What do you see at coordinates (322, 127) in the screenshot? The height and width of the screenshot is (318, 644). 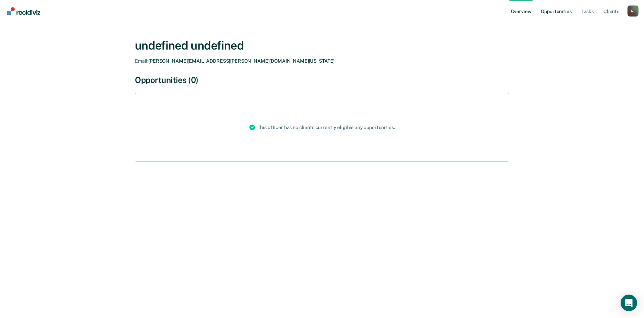 I see `div: This officer has no clients currently eligible any opportunities.` at bounding box center [322, 127].